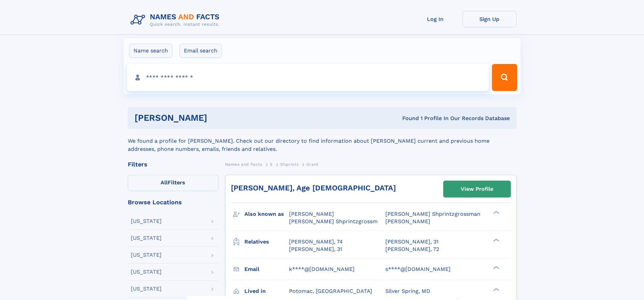 This screenshot has height=300, width=644. I want to click on h3: Lived in, so click(267, 291).